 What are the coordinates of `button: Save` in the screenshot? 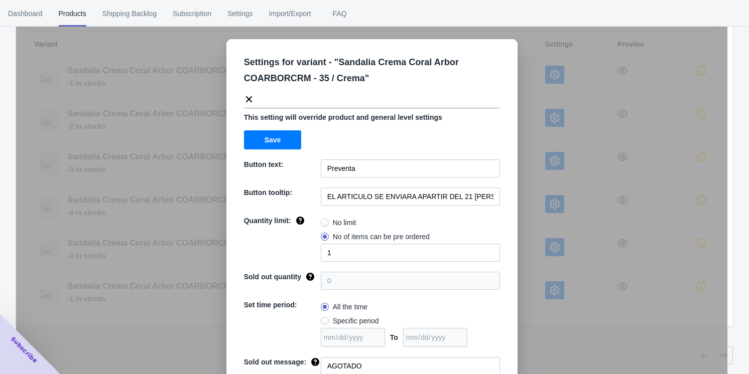 It's located at (273, 140).